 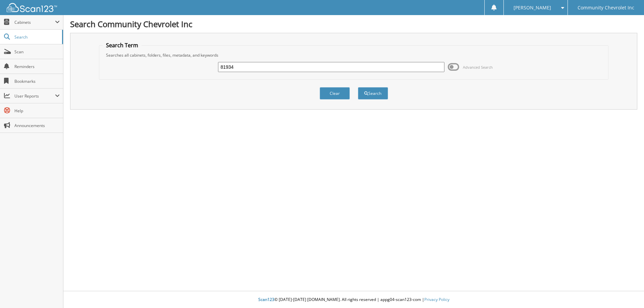 What do you see at coordinates (373, 93) in the screenshot?
I see `button: Search` at bounding box center [373, 93].